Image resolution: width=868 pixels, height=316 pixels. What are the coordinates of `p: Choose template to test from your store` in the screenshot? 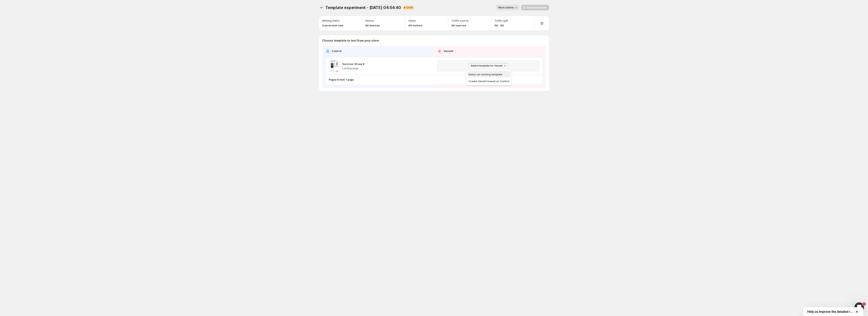 It's located at (434, 40).